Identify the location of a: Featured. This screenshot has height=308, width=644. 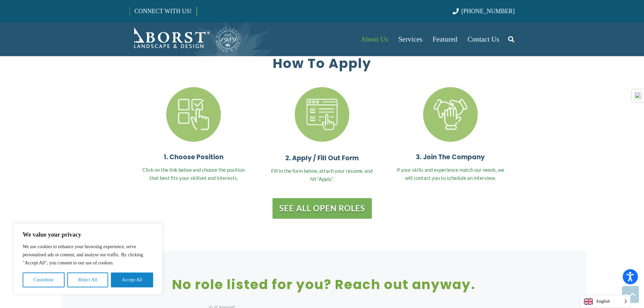
(445, 39).